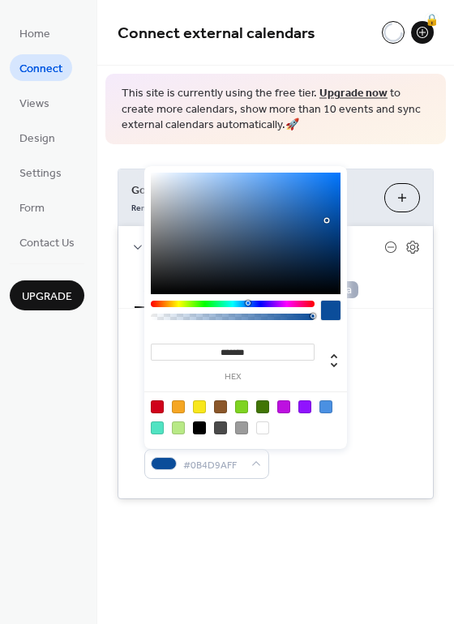  Describe the element at coordinates (220, 428) in the screenshot. I see `div: #4A4A4A` at that location.